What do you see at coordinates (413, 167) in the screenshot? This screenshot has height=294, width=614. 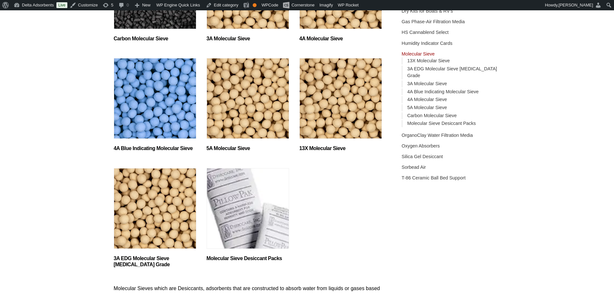 I see `a: Sorbead Air` at bounding box center [413, 167].